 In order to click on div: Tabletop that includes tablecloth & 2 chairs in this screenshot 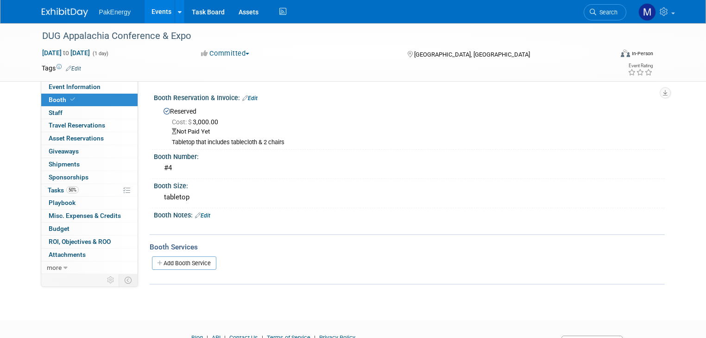, I will do `click(415, 142)`.